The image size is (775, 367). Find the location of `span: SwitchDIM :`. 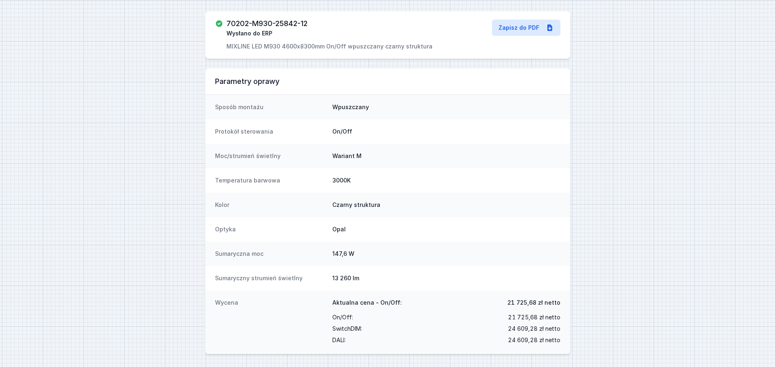

span: SwitchDIM : is located at coordinates (347, 328).